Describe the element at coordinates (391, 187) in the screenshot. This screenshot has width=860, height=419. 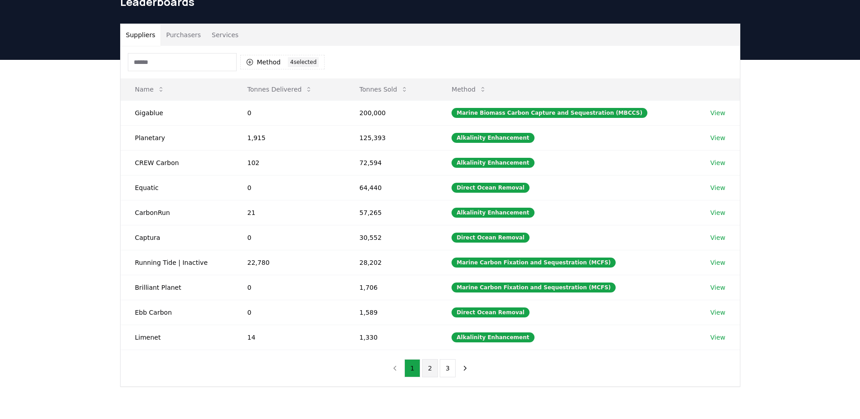
I see `td: 64,440` at that location.